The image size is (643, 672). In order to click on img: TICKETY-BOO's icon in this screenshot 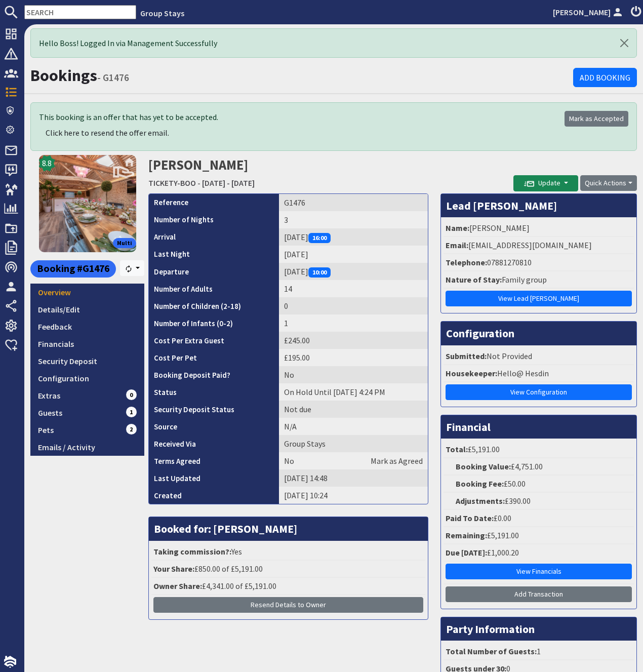, I will do `click(88, 203)`.